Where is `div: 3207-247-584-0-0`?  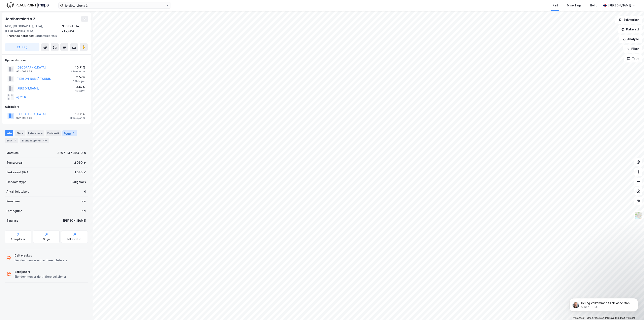
div: 3207-247-584-0-0 is located at coordinates (71, 153).